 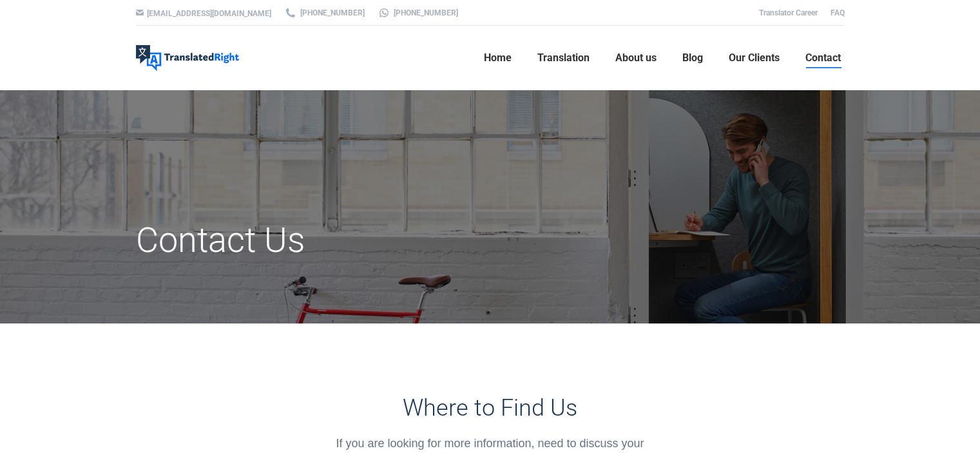 What do you see at coordinates (490, 407) in the screenshot?
I see `h3: Where to Find Us` at bounding box center [490, 407].